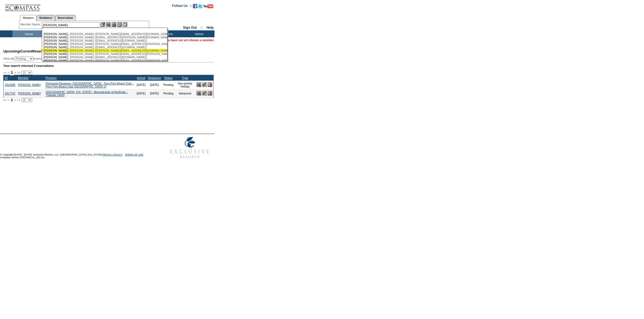 Image resolution: width=644 pixels, height=319 pixels. I want to click on a: 1818385, so click(10, 85).